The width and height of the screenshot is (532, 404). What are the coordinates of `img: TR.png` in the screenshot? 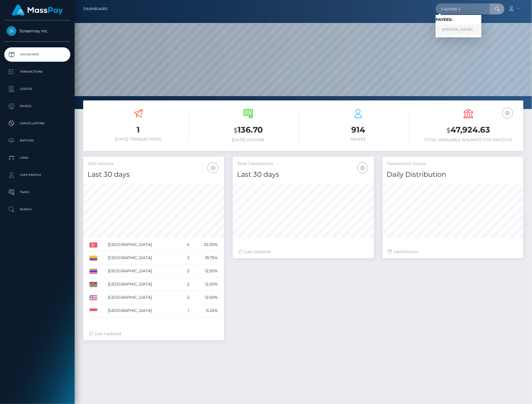 It's located at (94, 245).